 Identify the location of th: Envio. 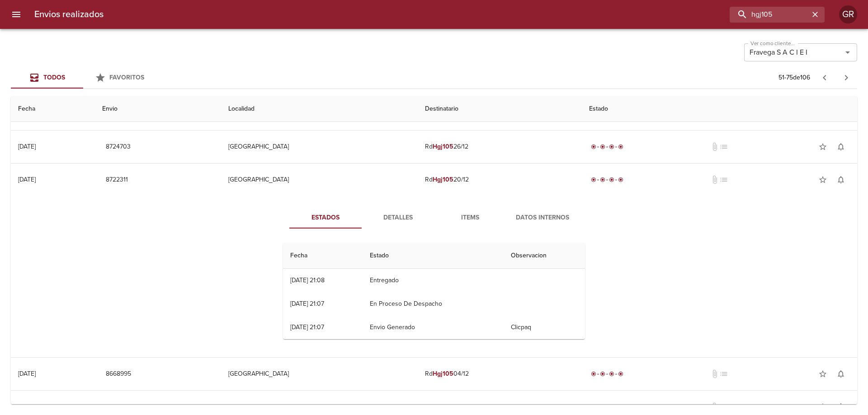
(157, 109).